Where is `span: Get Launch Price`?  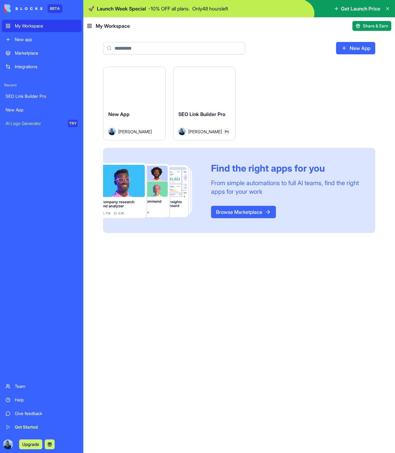
span: Get Launch Price is located at coordinates (360, 9).